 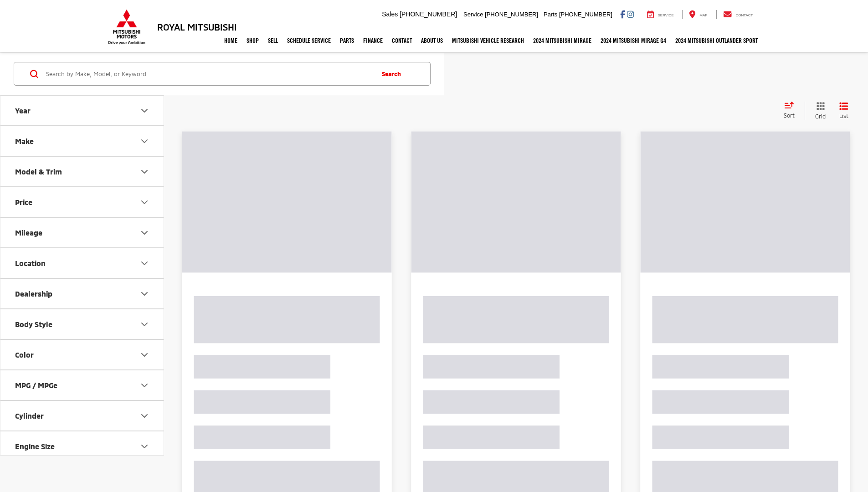 I want to click on a: 2024 Mitsubishi Mirage G4, so click(x=633, y=41).